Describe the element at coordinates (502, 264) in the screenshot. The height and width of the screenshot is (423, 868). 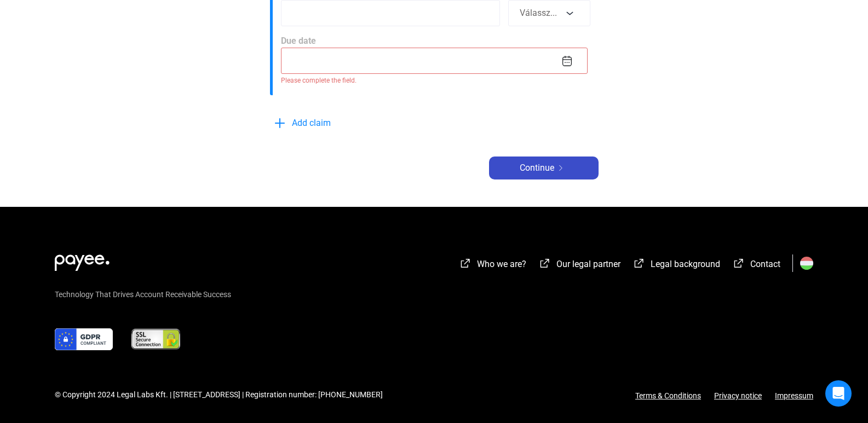
I see `span: Who we are?` at that location.